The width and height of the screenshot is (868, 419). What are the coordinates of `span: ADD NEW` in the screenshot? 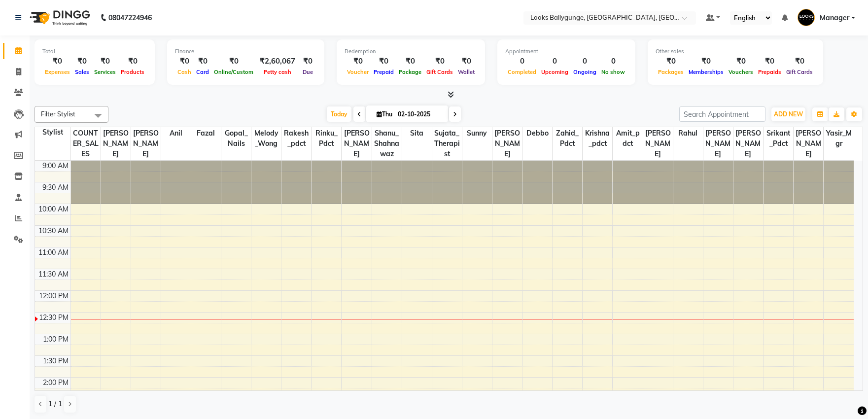 It's located at (789, 114).